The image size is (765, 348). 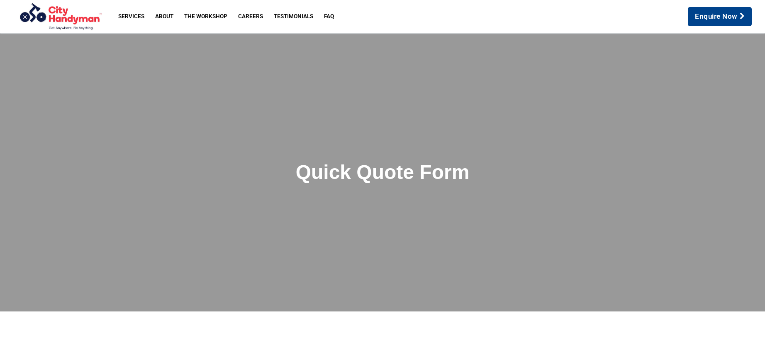 I want to click on img: City Handyman | Melbourne, so click(x=60, y=17).